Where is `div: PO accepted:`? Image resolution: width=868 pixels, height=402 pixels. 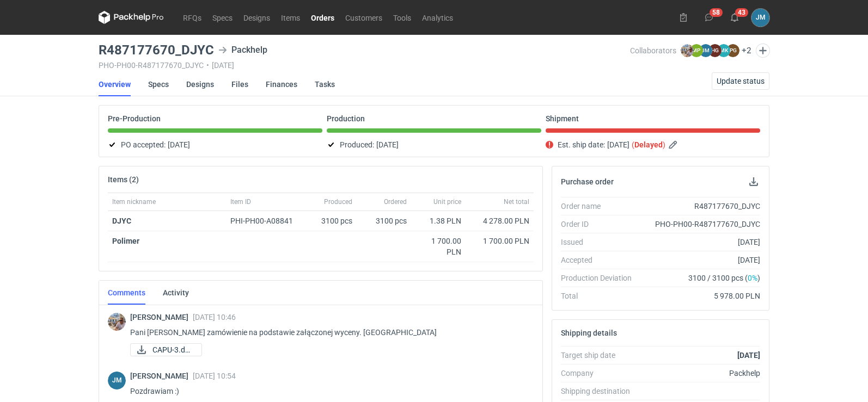
div: PO accepted: is located at coordinates (215, 145).